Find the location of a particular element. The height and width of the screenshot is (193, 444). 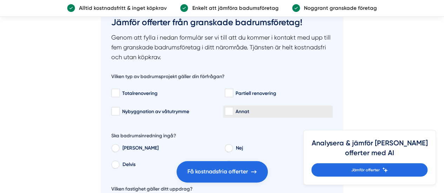

a: Jämför offerter is located at coordinates (369, 170).